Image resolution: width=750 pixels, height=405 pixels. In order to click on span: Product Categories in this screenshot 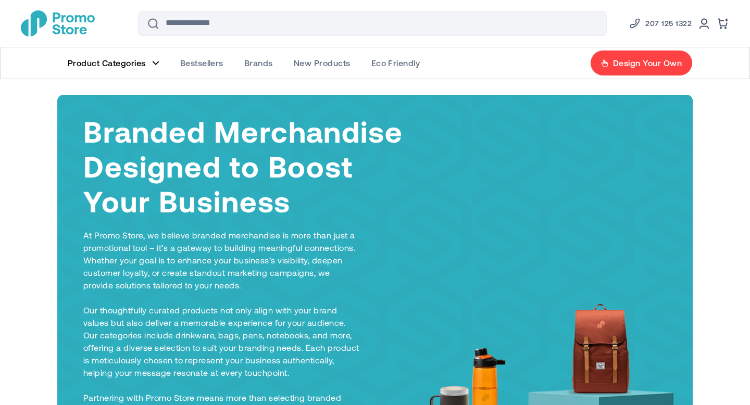, I will do `click(107, 63)`.